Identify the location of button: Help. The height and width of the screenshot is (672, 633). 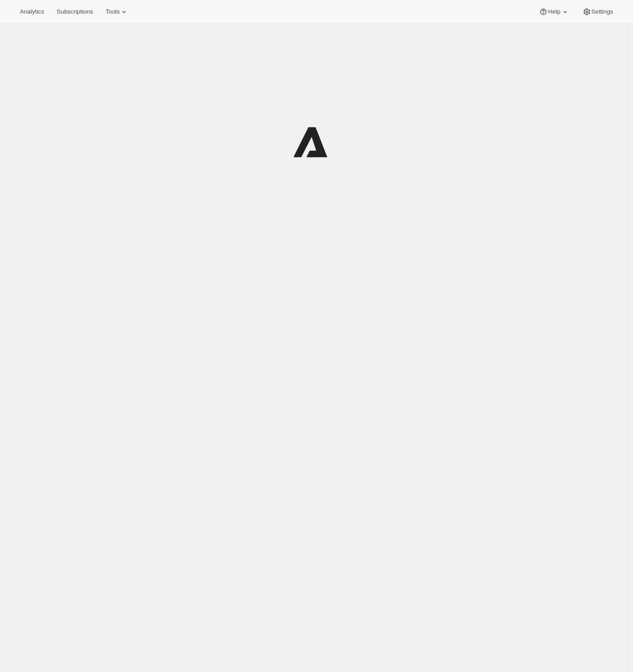
(554, 12).